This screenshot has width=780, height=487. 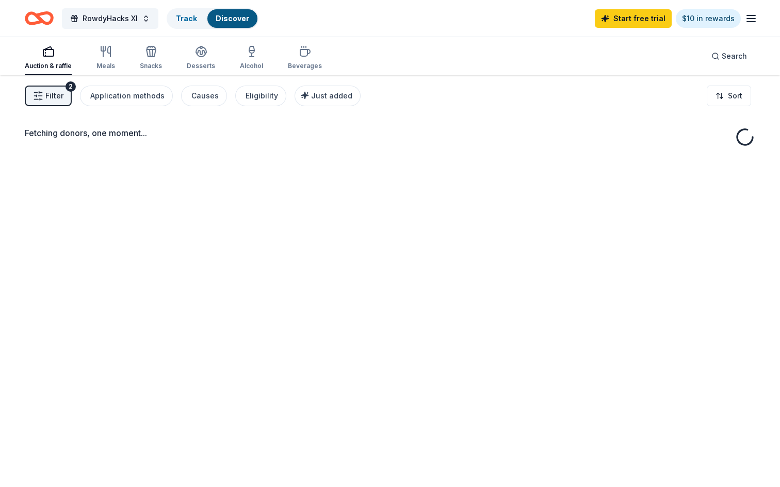 I want to click on div: Causes, so click(x=205, y=96).